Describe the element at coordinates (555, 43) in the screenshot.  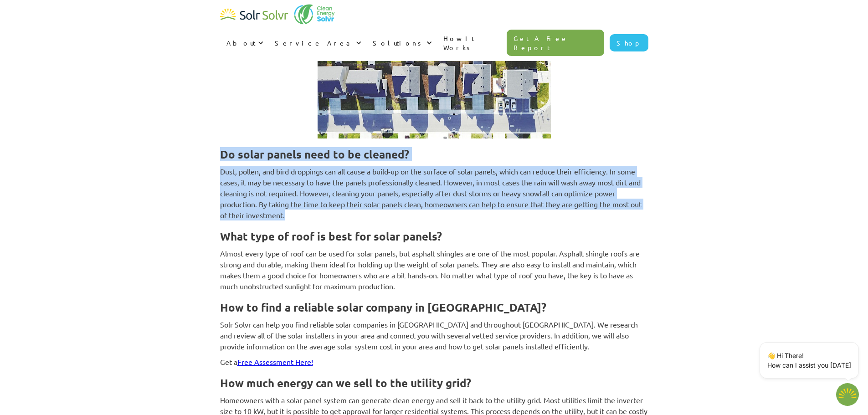
I see `a: Get A Free Report` at that location.